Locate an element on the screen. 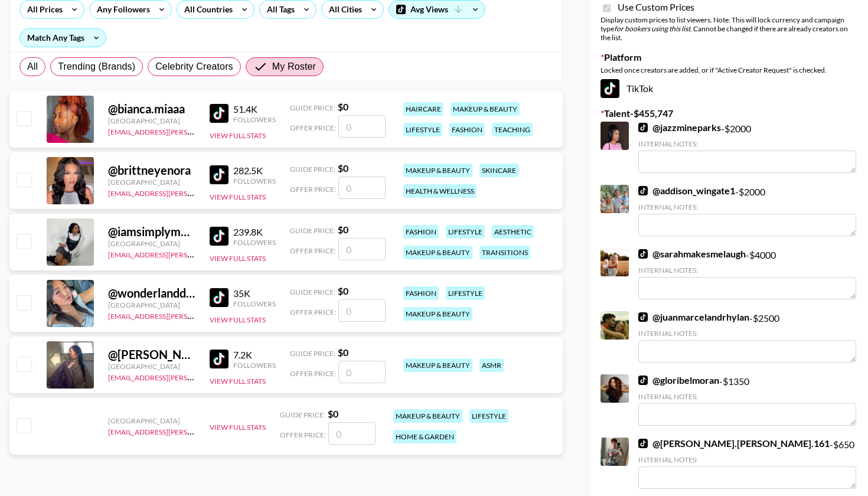 The height and width of the screenshot is (496, 868). div: asmr is located at coordinates (491, 365).